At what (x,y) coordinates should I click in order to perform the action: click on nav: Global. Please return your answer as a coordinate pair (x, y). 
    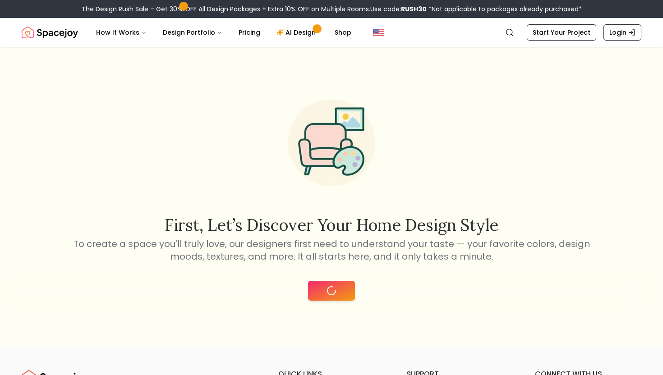
    Looking at the image, I should click on (332, 32).